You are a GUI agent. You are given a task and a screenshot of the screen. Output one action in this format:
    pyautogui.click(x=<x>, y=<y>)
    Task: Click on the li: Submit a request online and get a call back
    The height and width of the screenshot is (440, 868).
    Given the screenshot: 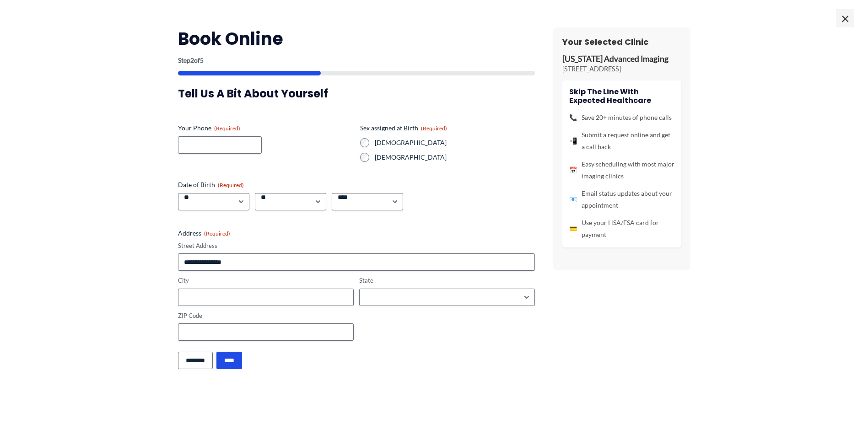 What is the action you would take?
    pyautogui.click(x=622, y=141)
    